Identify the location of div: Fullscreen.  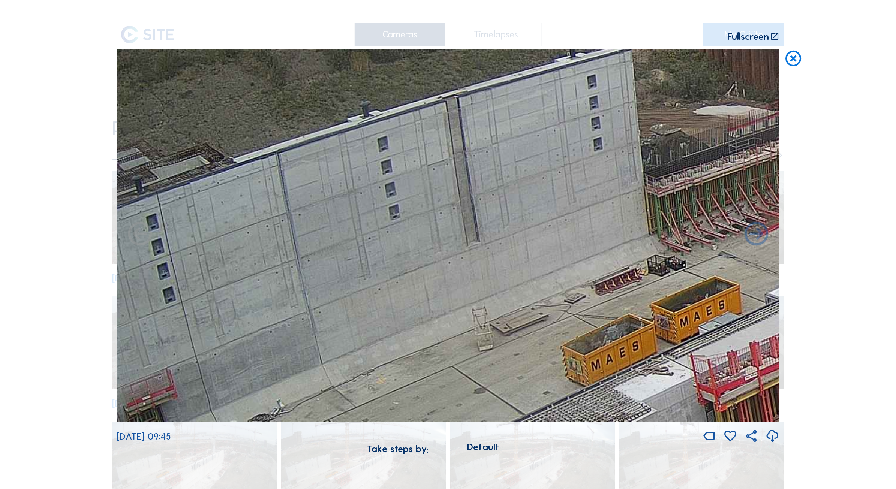
(748, 37).